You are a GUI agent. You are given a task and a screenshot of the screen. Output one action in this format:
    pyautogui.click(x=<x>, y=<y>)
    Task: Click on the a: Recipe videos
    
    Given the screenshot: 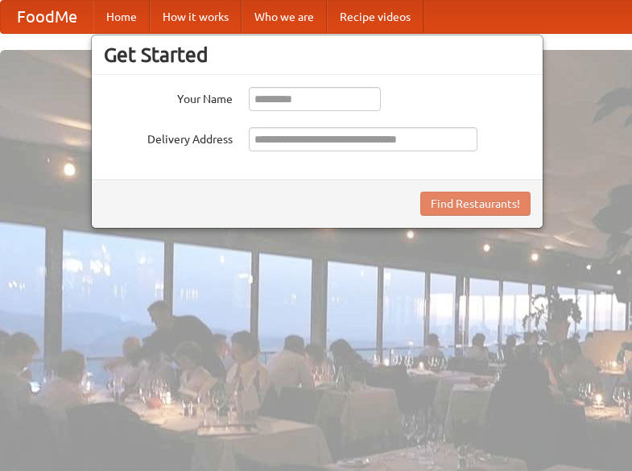 What is the action you would take?
    pyautogui.click(x=375, y=17)
    